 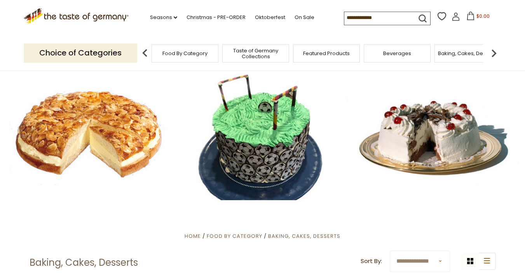 What do you see at coordinates (304, 17) in the screenshot?
I see `a: On Sale` at bounding box center [304, 17].